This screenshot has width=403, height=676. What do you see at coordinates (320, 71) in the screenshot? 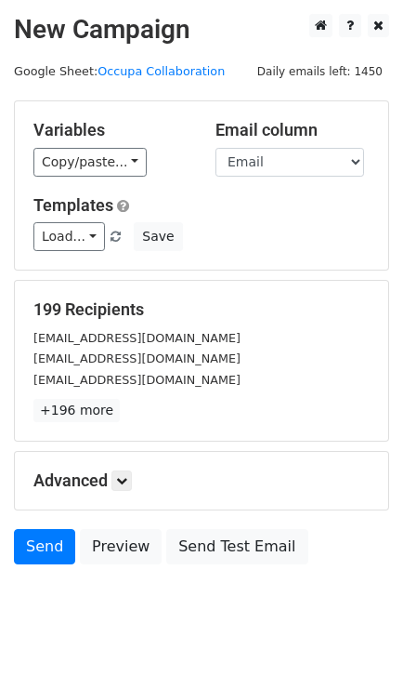
I see `a: Daily emails left: 1450` at bounding box center [320, 71].